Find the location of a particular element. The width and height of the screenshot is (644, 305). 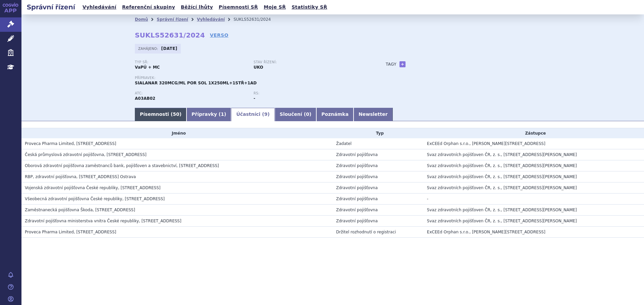

a: Účastníci (9) is located at coordinates (253, 114).